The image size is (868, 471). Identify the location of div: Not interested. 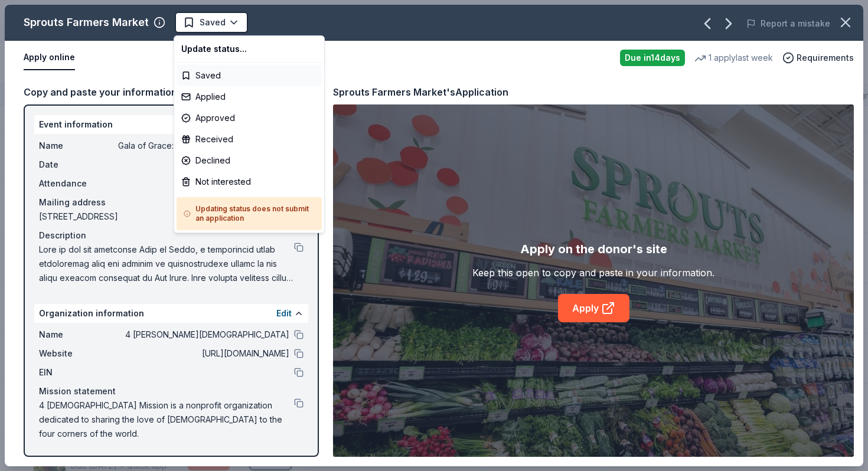
(249, 182).